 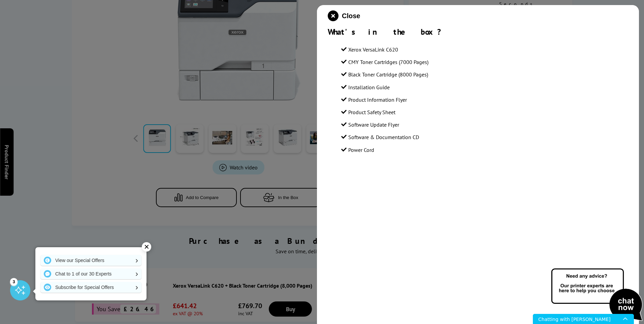 What do you see at coordinates (597, 295) in the screenshot?
I see `img: Open Live Chat window` at bounding box center [597, 295].